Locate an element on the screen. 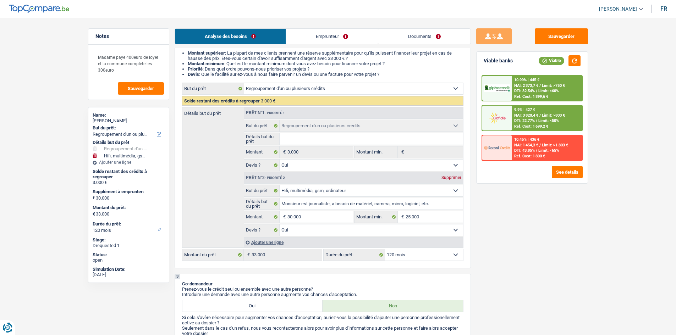  div: Stage: is located at coordinates (128, 240).